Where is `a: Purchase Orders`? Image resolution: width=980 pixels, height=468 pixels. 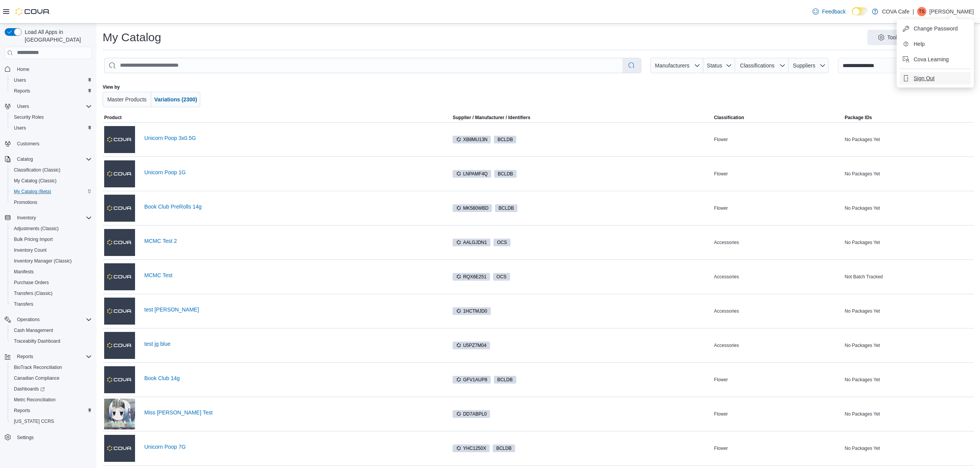
a: Purchase Orders is located at coordinates (31, 282).